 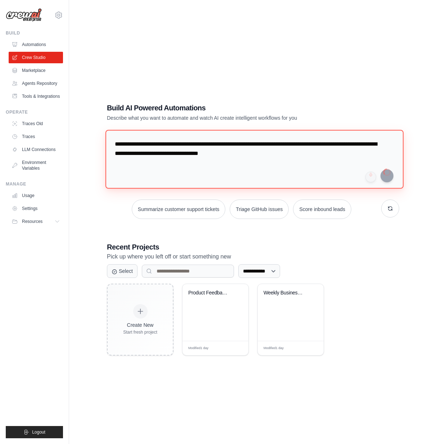 What do you see at coordinates (36, 83) in the screenshot?
I see `a: Agents Repository` at bounding box center [36, 83].